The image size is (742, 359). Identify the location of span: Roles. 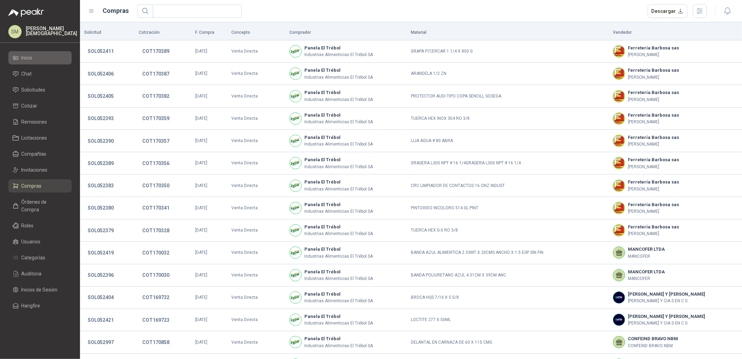
(27, 225).